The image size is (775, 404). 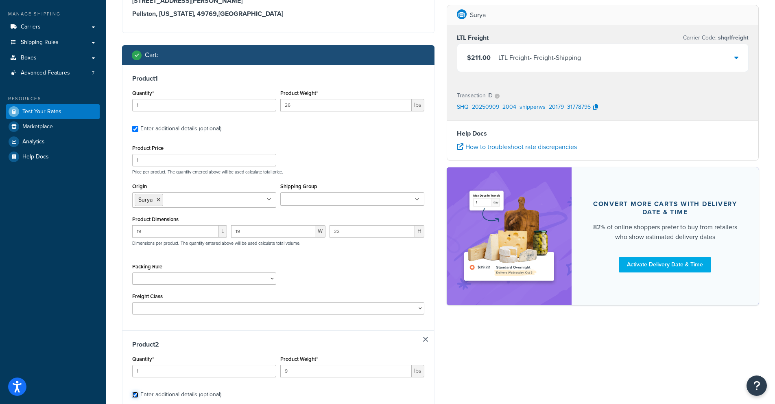 What do you see at coordinates (215, 243) in the screenshot?
I see `p: Dimensions per product. The quantity entered above will be used calculate total volume.` at bounding box center [215, 243].